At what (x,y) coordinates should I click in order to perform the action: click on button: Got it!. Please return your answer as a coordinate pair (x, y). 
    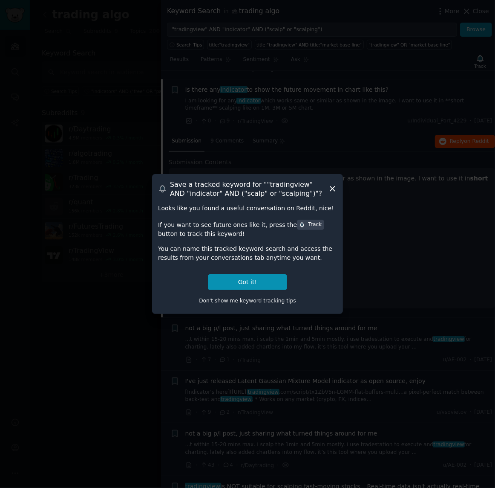
    Looking at the image, I should click on (248, 282).